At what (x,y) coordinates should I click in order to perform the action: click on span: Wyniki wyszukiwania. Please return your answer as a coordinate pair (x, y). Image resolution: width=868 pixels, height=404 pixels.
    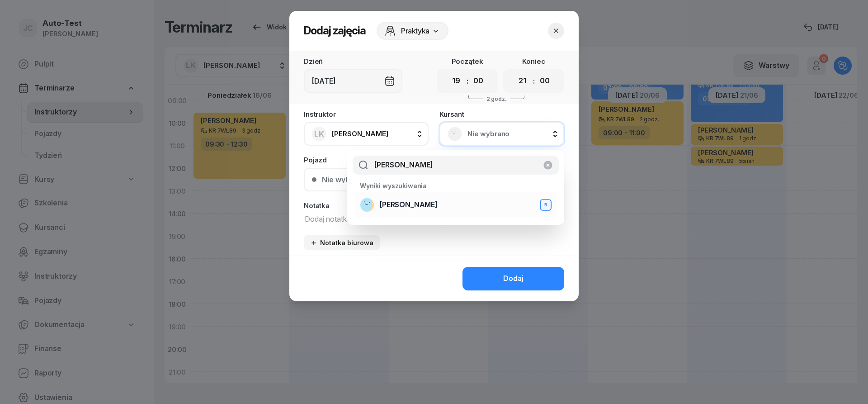
    Looking at the image, I should click on (393, 185).